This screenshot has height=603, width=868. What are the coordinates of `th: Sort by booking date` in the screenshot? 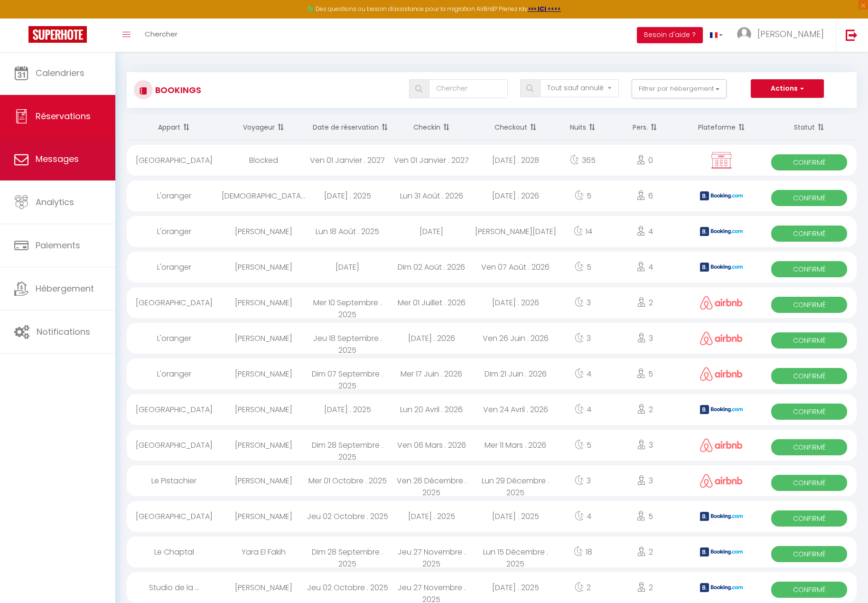 It's located at (347, 127).